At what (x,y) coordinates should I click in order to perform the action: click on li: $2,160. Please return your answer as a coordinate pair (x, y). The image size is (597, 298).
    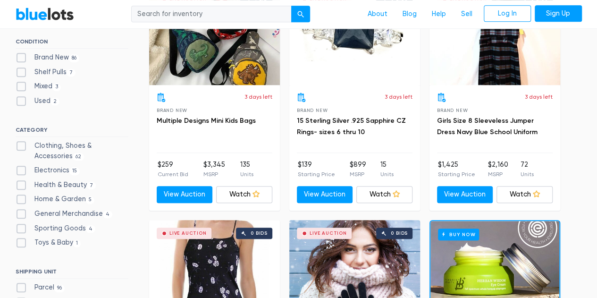
    Looking at the image, I should click on (497, 169).